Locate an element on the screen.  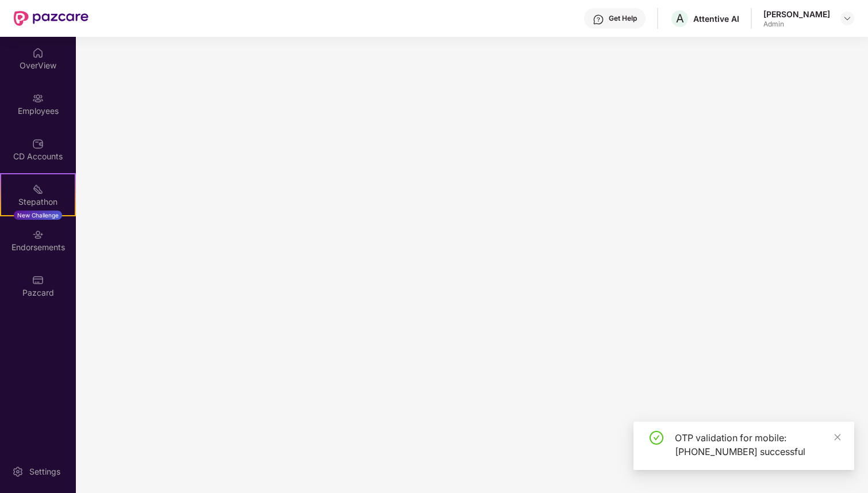
img: New Pazcare Logo is located at coordinates (51, 18).